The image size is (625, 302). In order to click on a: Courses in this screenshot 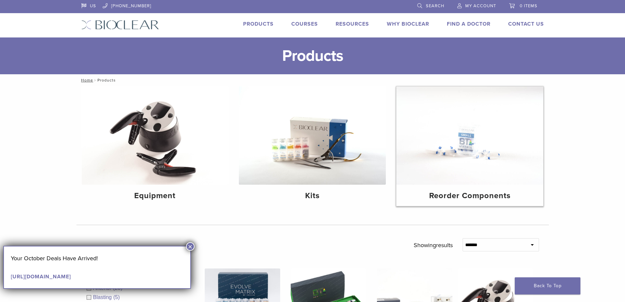, I will do `click(304, 24)`.